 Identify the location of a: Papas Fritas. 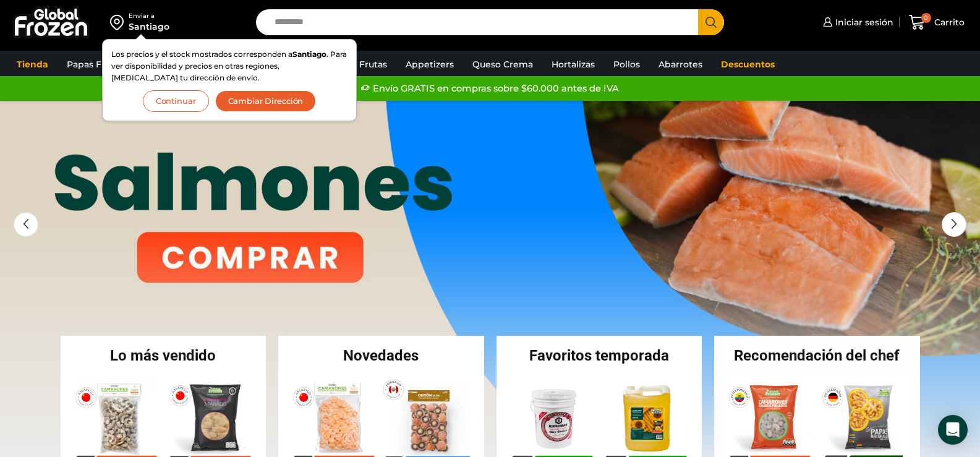
(94, 64).